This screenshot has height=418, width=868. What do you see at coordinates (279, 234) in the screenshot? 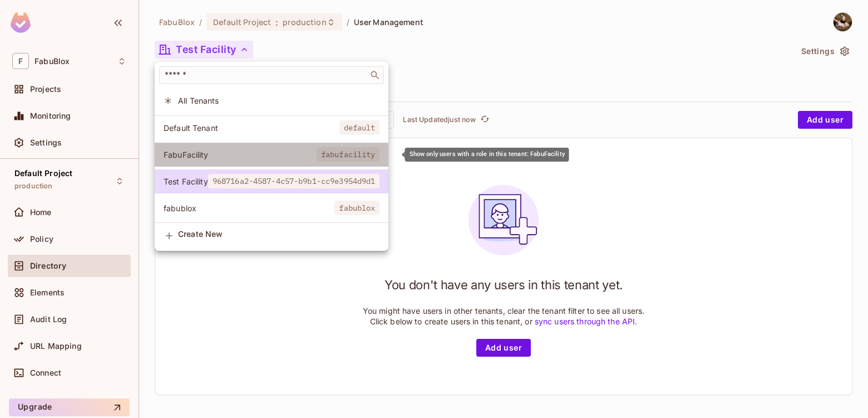
I see `span: Create New` at bounding box center [279, 234].